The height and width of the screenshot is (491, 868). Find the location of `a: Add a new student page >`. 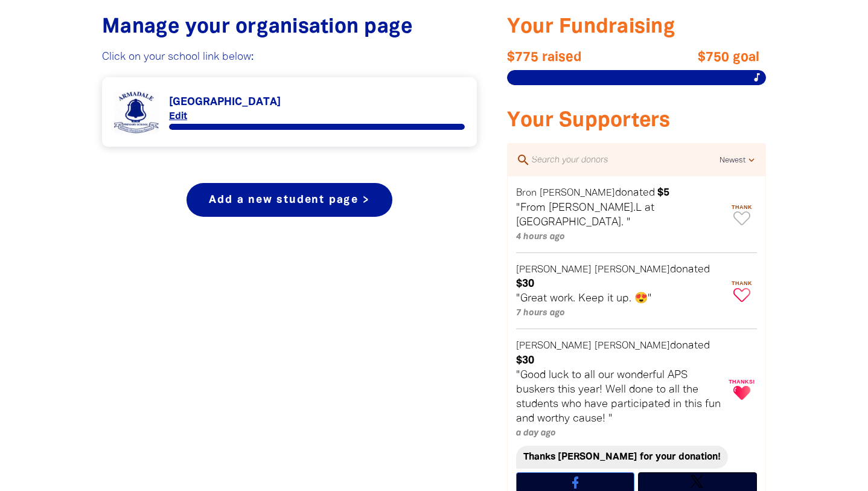

a: Add a new student page > is located at coordinates (289, 200).